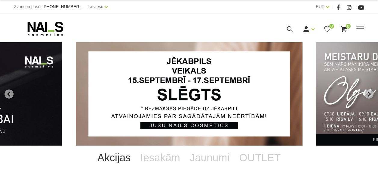  Describe the element at coordinates (321, 7) in the screenshot. I see `a: EUR` at that location.